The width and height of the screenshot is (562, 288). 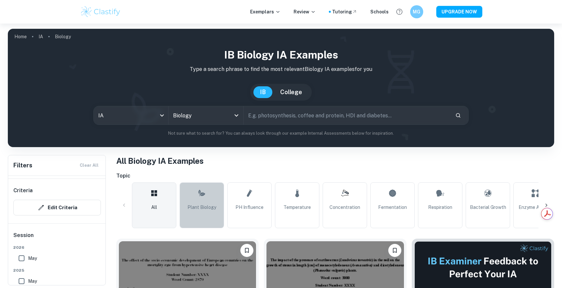 I want to click on span: 2026, so click(x=57, y=247).